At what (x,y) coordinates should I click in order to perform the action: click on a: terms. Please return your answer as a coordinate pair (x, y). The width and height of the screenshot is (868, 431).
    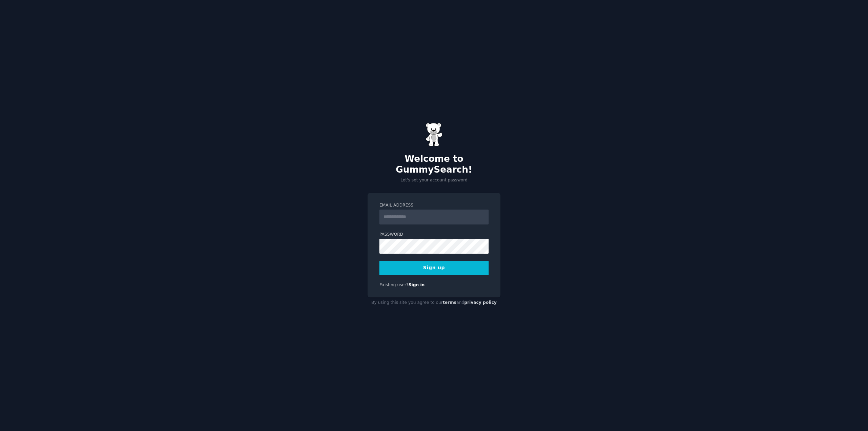
    Looking at the image, I should click on (450, 303).